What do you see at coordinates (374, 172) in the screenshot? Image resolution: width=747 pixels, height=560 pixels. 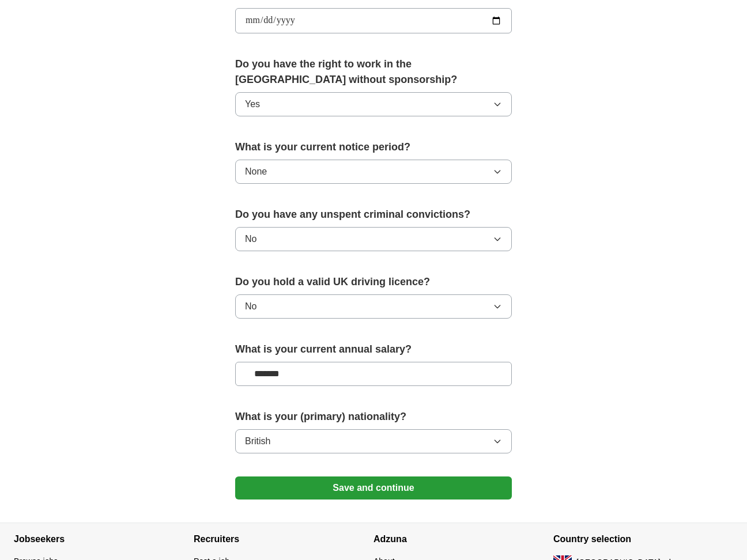 I see `button: None` at bounding box center [374, 172].